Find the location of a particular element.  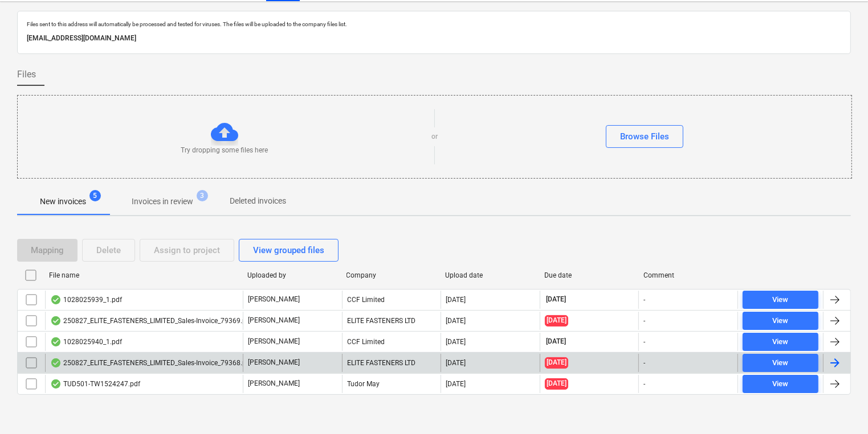

p: Files sent to this address will automatically be processed and tested for viruses. The files will... is located at coordinates (434, 24).